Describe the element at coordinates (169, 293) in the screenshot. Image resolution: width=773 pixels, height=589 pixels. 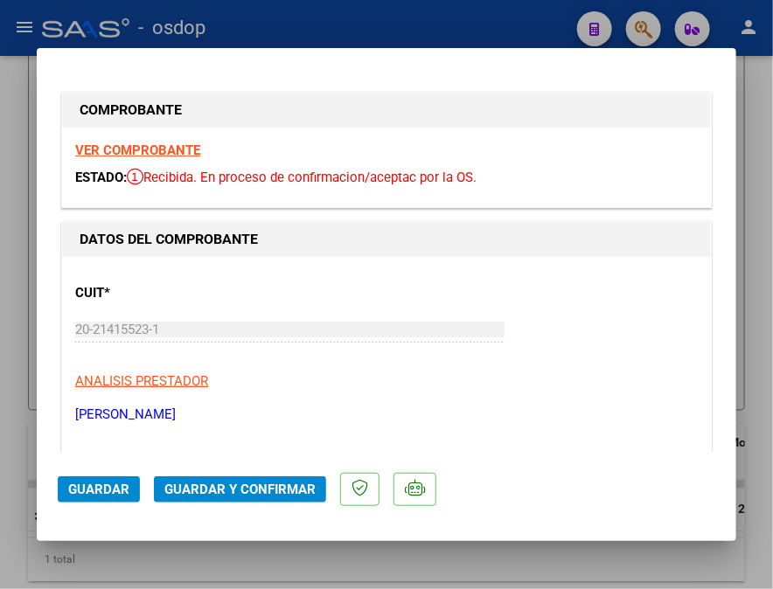
I see `p: CUIT` at that location.